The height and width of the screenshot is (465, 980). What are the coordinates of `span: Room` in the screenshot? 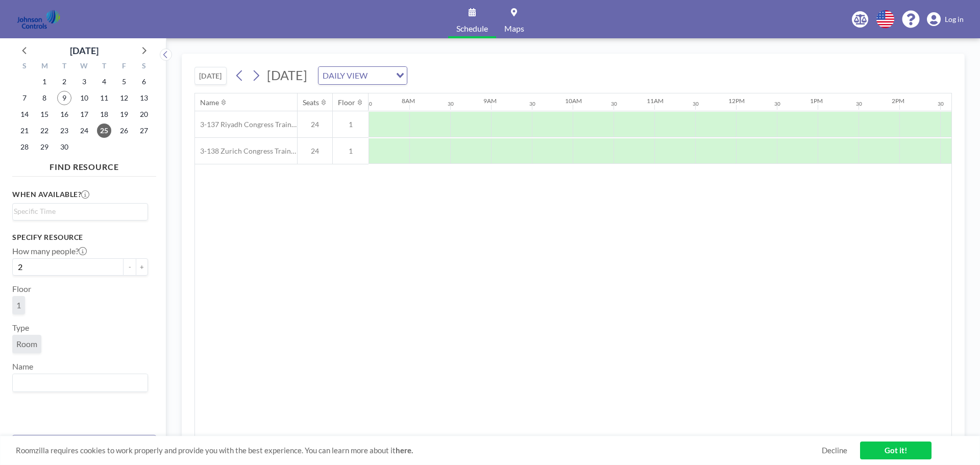 It's located at (26, 343).